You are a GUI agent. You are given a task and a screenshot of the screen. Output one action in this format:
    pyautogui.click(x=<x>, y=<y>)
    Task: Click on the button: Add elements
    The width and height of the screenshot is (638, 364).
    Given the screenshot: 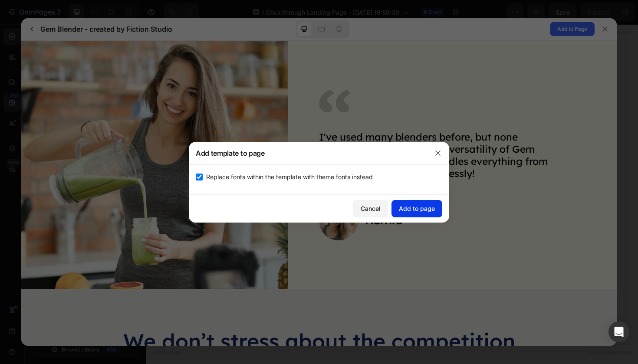 What is the action you would take?
    pyautogui.click(x=293, y=208)
    